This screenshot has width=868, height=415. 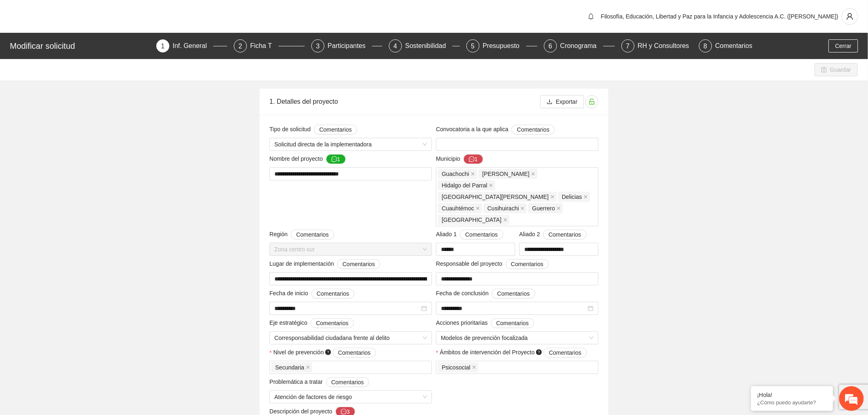 I want to click on div: Modificar solicitud, so click(x=81, y=46).